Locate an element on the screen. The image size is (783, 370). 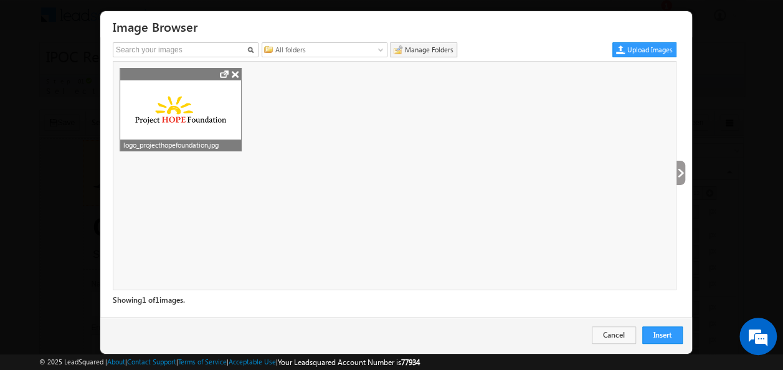
a: Acceptable Use is located at coordinates (252, 361).